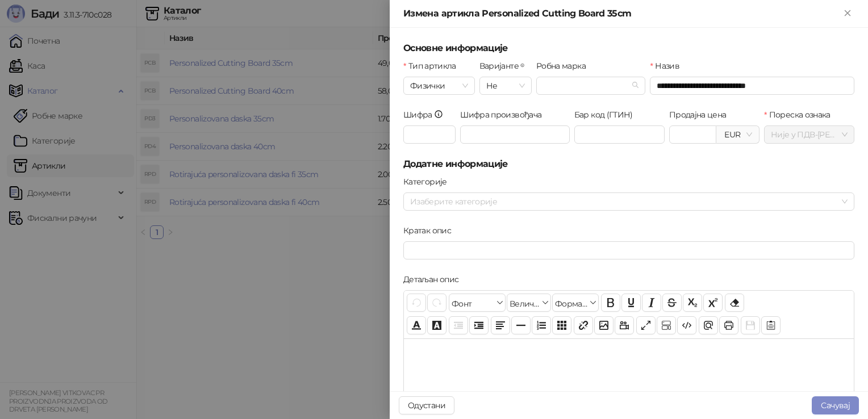 The height and width of the screenshot is (419, 868). Describe the element at coordinates (752, 86) in the screenshot. I see `input: Назив` at that location.